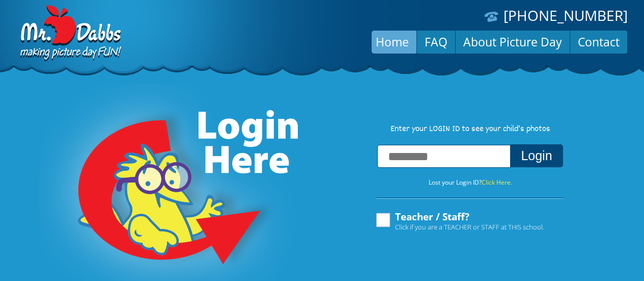 The image size is (644, 281). What do you see at coordinates (598, 42) in the screenshot?
I see `a: Contact` at bounding box center [598, 42].